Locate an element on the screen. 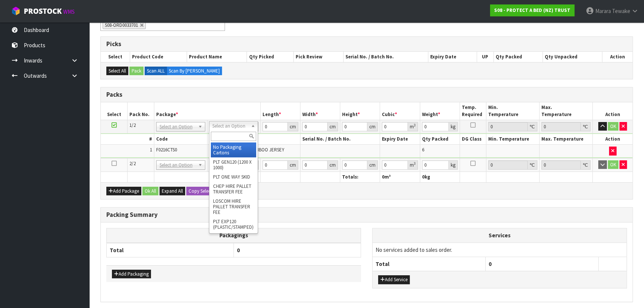 The width and height of the screenshot is (644, 308). span: 1 is located at coordinates (151, 150).